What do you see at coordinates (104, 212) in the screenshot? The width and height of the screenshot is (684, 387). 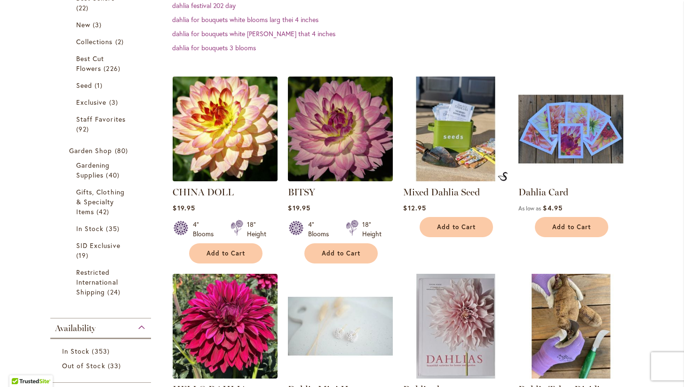 I see `span: 42` at bounding box center [104, 212].